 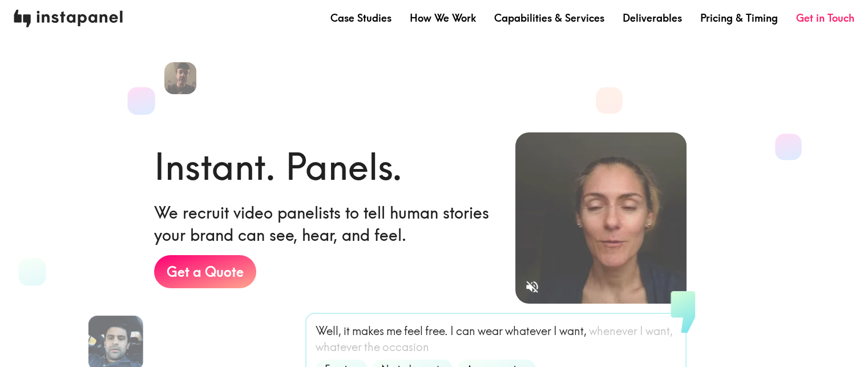 What do you see at coordinates (372, 347) in the screenshot?
I see `span: the` at bounding box center [372, 347].